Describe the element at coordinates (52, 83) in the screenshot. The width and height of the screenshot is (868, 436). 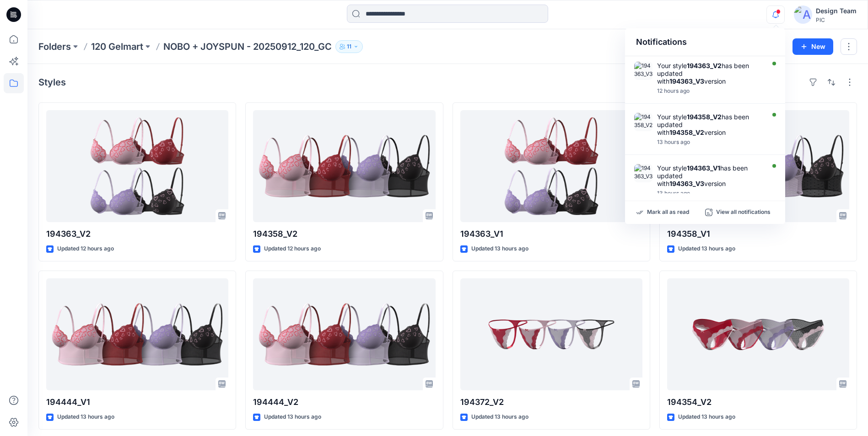
I see `h4: Styles` at that location.